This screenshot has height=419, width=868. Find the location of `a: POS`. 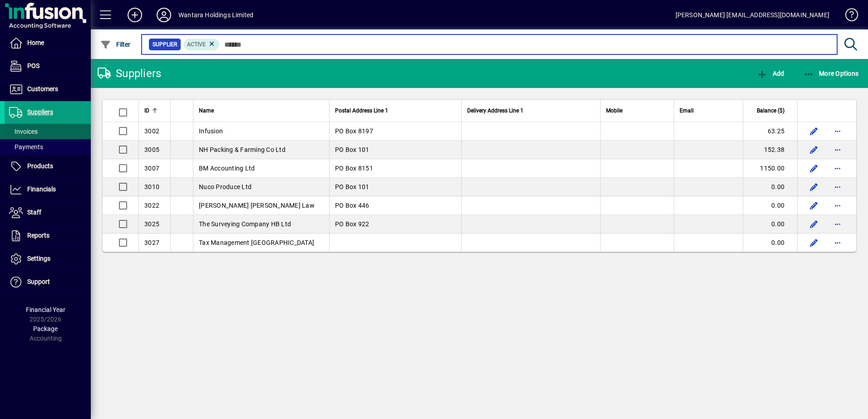

a: POS is located at coordinates (48, 66).